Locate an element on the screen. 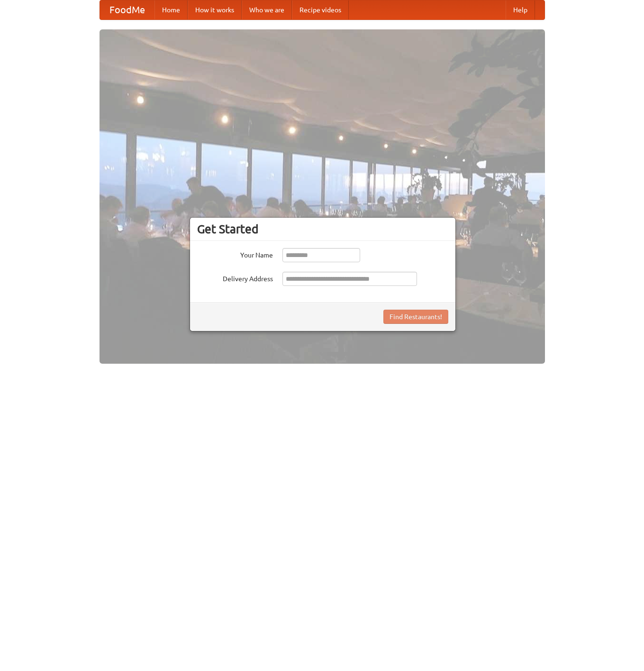  a: How it works is located at coordinates (214, 10).